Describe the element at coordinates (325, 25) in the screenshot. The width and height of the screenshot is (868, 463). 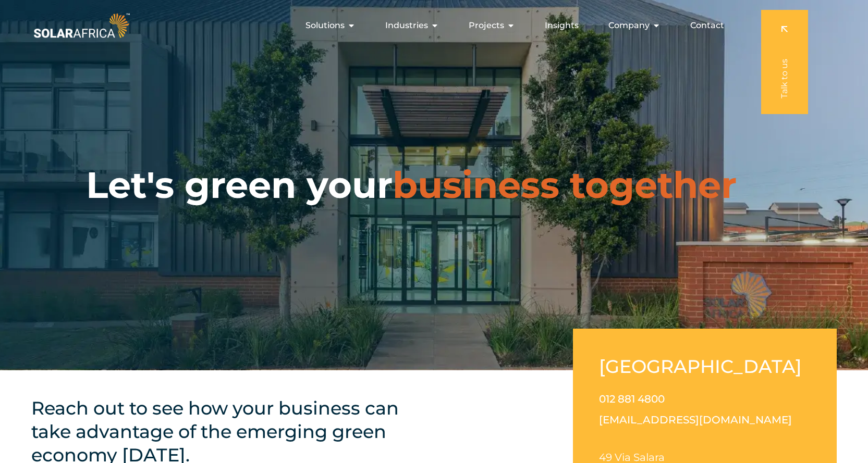
I see `span: Solutions` at that location.